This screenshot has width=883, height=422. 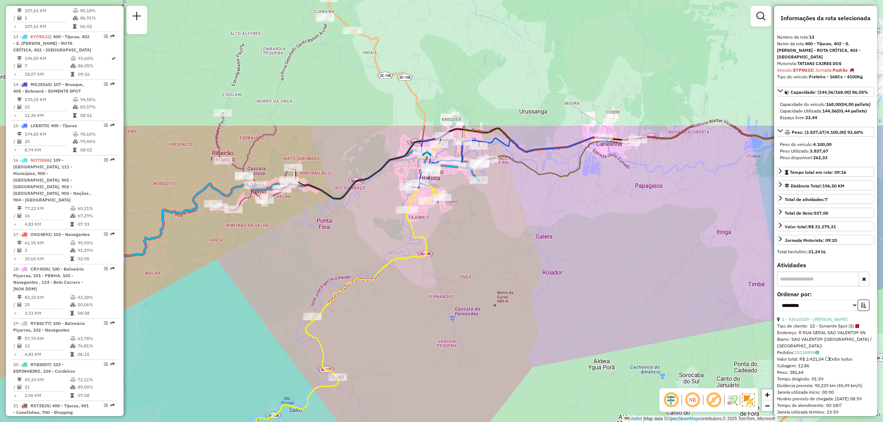 I want to click on div: Peso Utilizado:, so click(x=826, y=151).